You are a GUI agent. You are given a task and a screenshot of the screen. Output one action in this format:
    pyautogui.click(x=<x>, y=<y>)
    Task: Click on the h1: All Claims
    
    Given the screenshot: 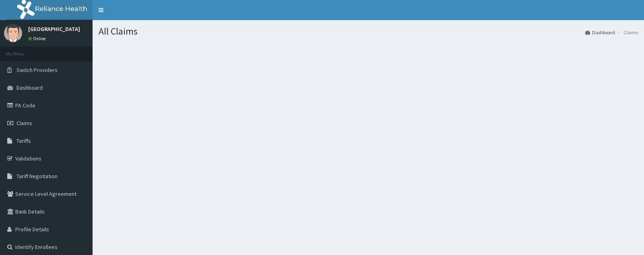 What is the action you would take?
    pyautogui.click(x=369, y=31)
    